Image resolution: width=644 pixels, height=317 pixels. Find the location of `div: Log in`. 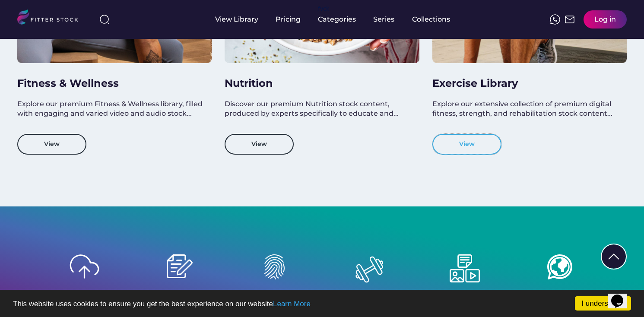

div: Log in is located at coordinates (605, 19).